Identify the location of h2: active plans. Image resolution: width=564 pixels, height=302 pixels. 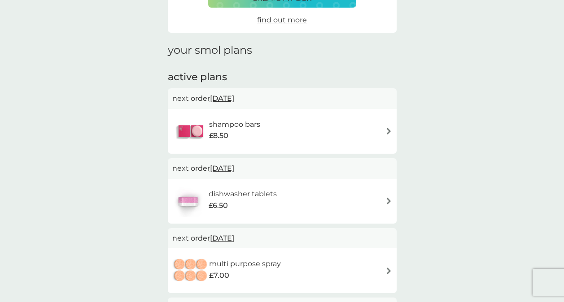
(282, 77).